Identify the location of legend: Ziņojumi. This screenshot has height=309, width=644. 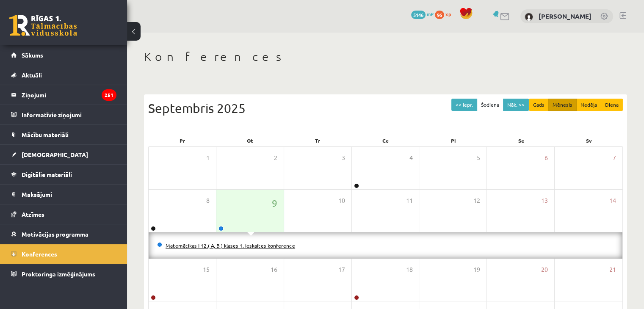
(69, 95).